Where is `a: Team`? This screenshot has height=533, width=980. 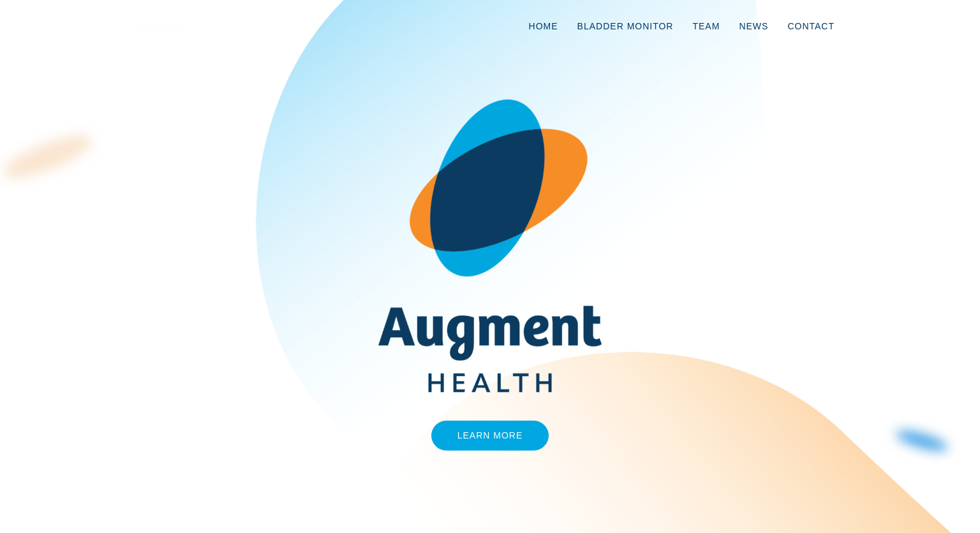
a: Team is located at coordinates (706, 26).